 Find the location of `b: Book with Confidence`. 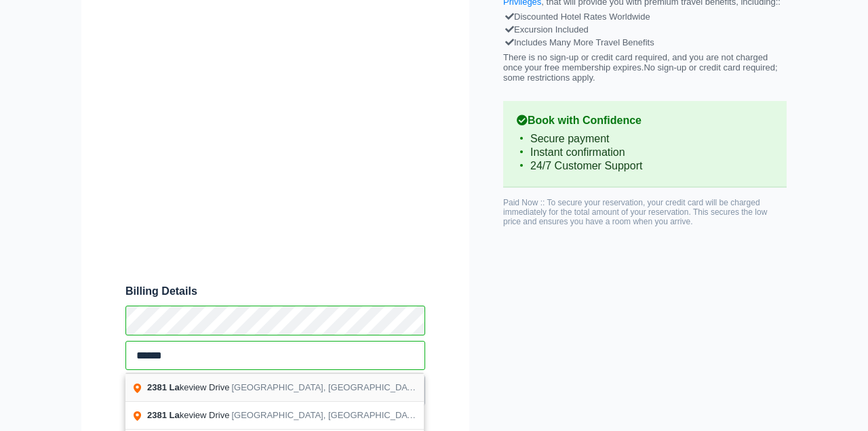

b: Book with Confidence is located at coordinates (645, 120).